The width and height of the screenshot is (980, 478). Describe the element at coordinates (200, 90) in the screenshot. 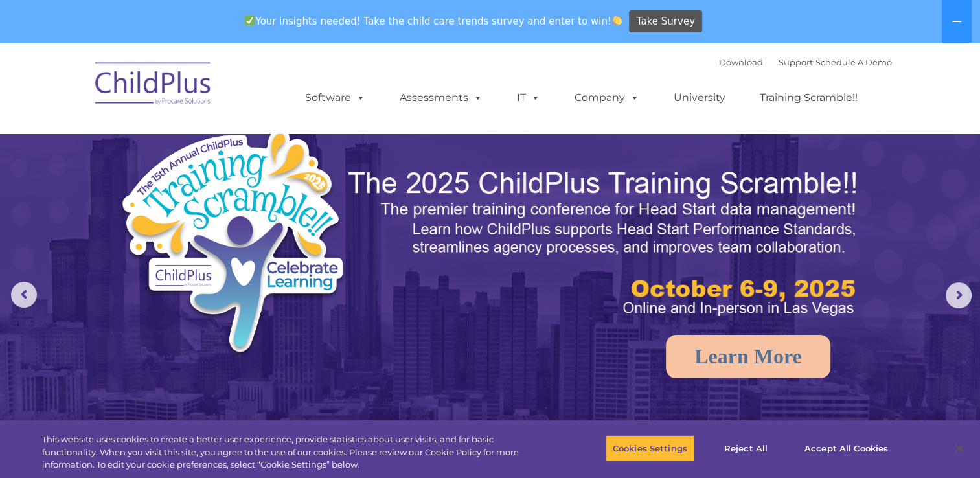

I see `span: Last name` at that location.